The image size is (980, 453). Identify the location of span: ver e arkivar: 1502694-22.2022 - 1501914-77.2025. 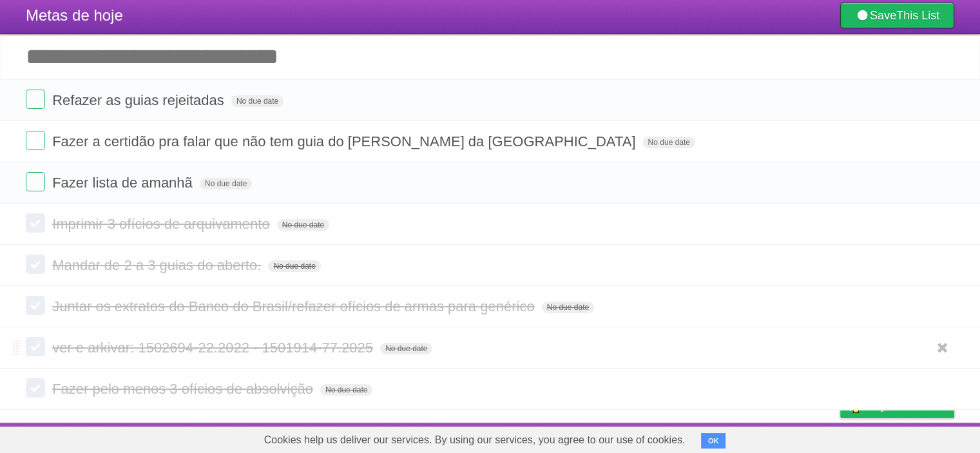
(214, 347).